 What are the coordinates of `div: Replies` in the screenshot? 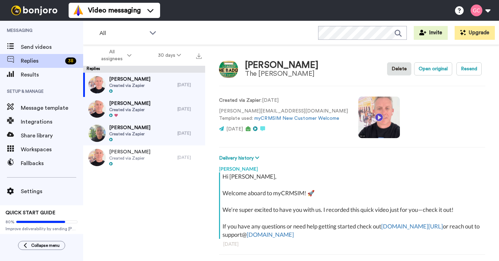 It's located at (144, 69).